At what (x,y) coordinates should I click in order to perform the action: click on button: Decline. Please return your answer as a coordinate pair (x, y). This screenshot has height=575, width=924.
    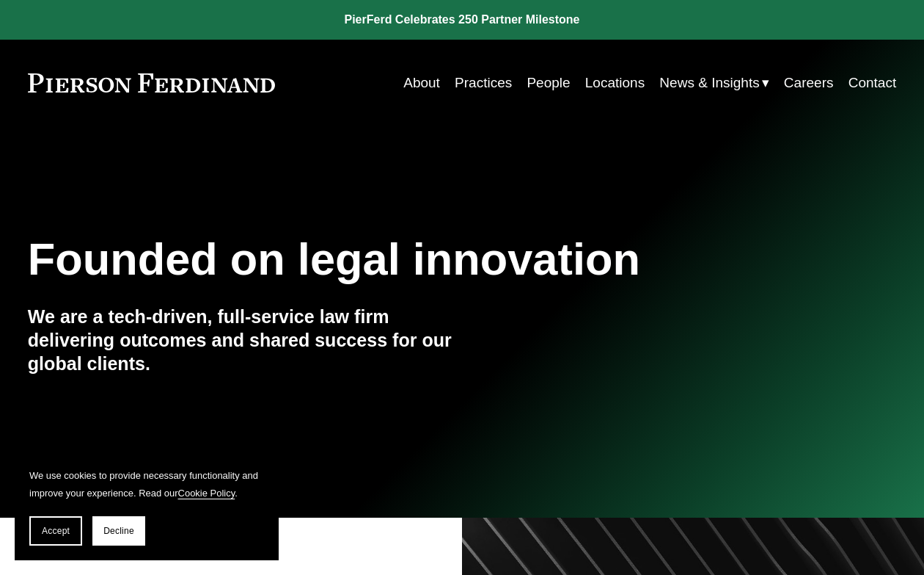
    Looking at the image, I should click on (119, 531).